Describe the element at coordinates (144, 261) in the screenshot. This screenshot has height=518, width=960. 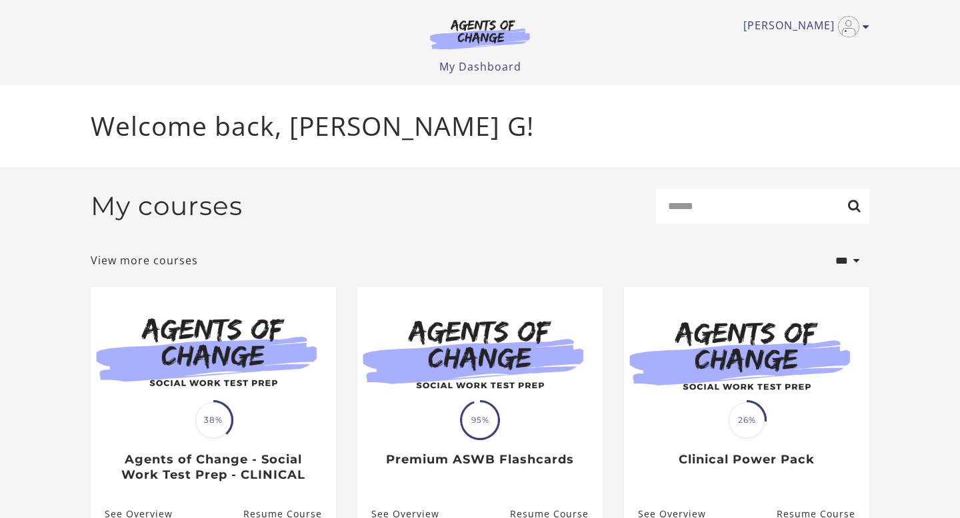
I see `a: View more courses` at that location.